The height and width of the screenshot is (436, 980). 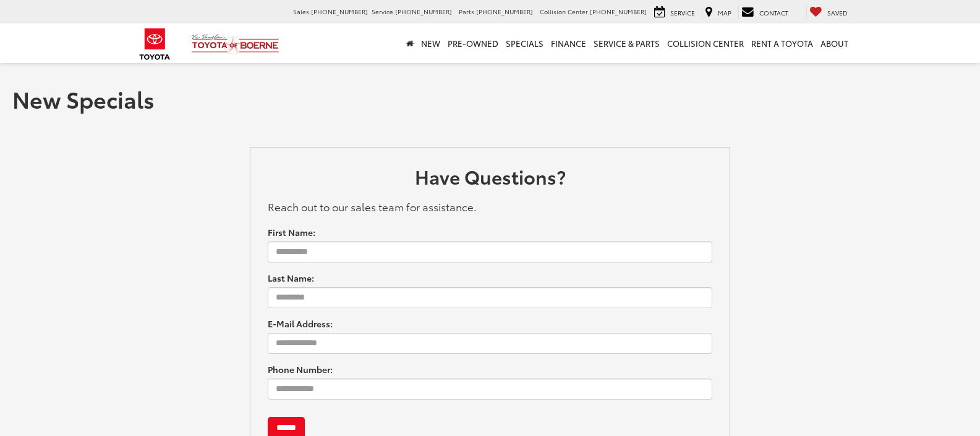 What do you see at coordinates (490, 179) in the screenshot?
I see `h2: Have Questions?` at bounding box center [490, 179].